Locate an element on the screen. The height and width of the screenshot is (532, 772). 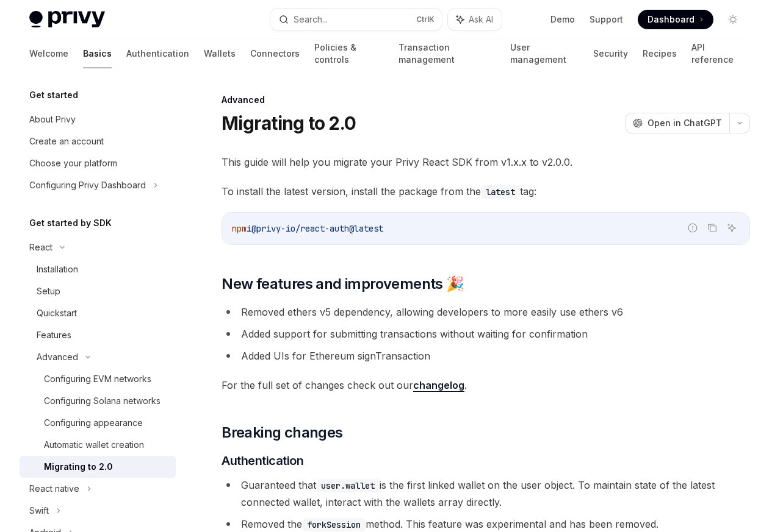
div: Features is located at coordinates (54, 336).